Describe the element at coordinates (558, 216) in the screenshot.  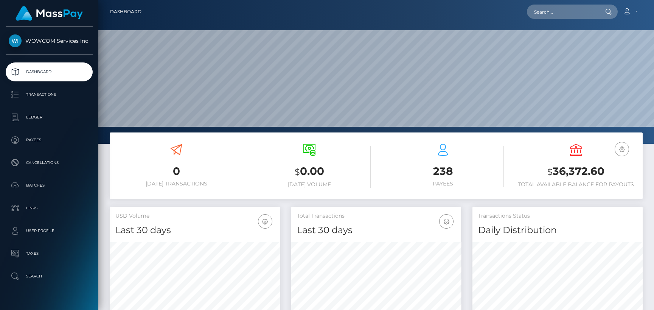
I see `h5: Transactions Status` at that location.